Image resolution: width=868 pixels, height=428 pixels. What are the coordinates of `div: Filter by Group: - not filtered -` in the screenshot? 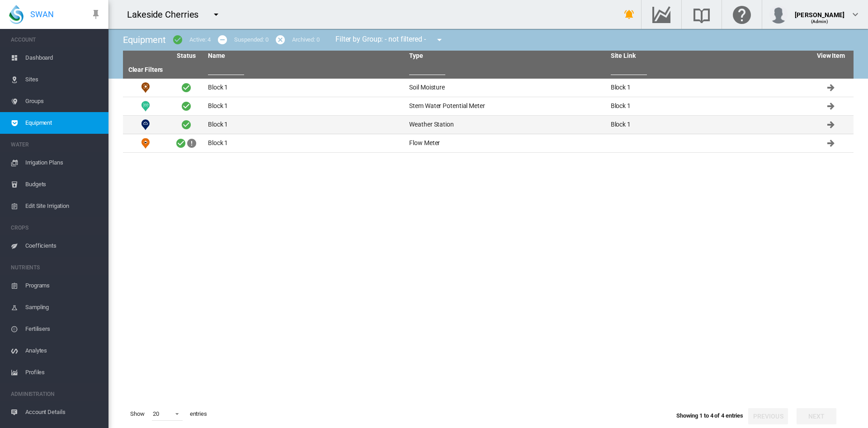 It's located at (390, 40).